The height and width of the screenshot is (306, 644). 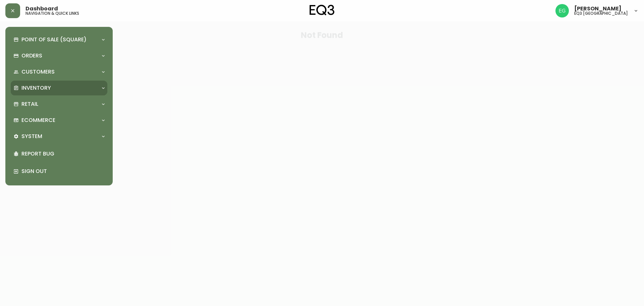 I want to click on p: System, so click(x=32, y=136).